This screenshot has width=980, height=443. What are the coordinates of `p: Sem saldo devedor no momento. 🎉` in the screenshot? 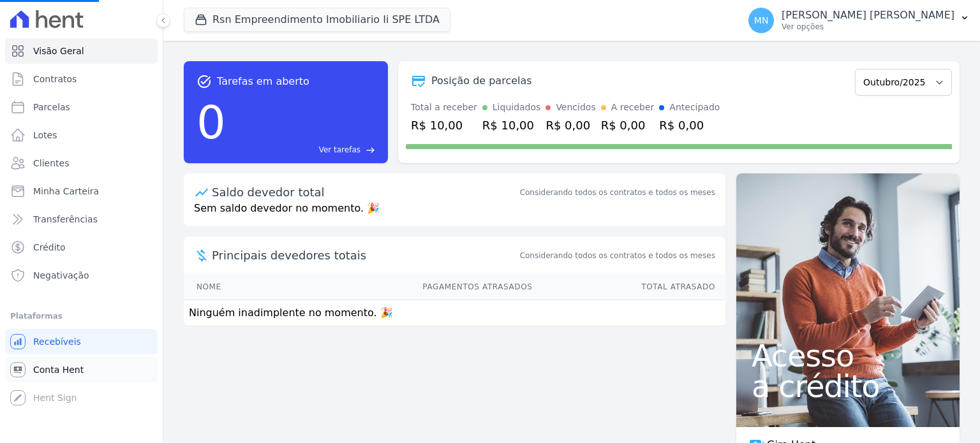 It's located at (454, 213).